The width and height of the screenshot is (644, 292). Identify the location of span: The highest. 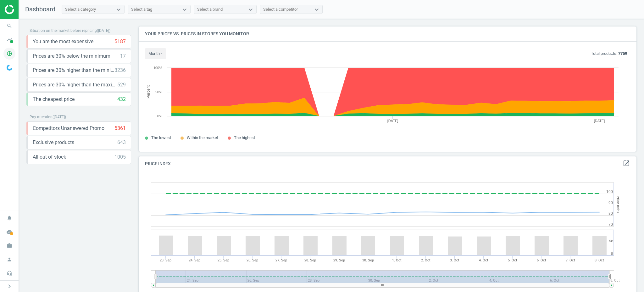
(245, 138).